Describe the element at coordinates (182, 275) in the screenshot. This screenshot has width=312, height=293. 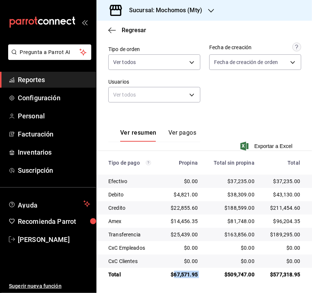
I see `div: $67,571.95` at that location.